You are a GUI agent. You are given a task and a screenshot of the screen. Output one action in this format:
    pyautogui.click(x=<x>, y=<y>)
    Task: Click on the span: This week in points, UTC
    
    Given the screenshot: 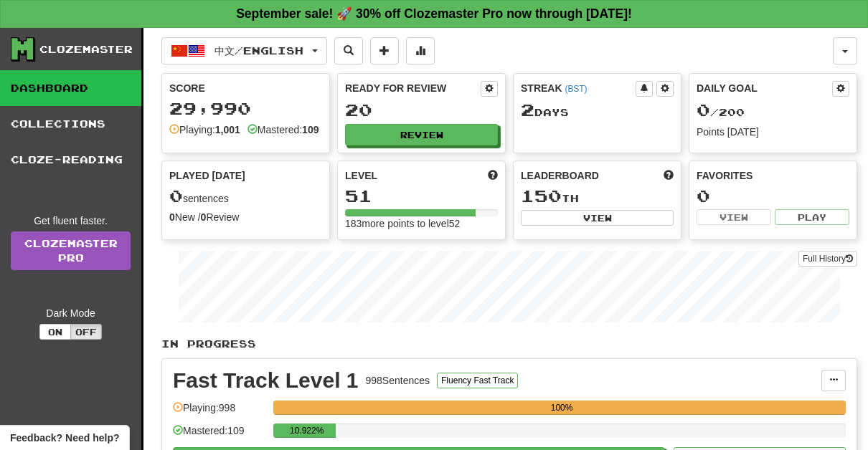 What is the action you would take?
    pyautogui.click(x=669, y=175)
    